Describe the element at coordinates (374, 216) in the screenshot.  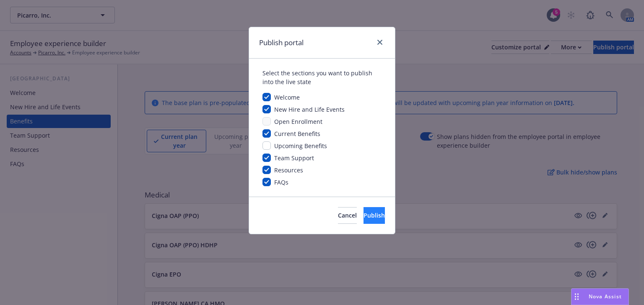
I see `button: Publish` at that location.